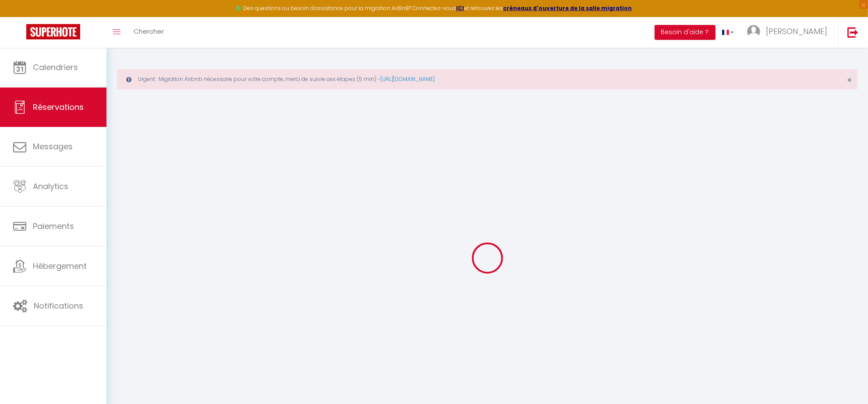 The height and width of the screenshot is (404, 868). Describe the element at coordinates (20, 17) in the screenshot. I see `button: Ouvrir le widget de chat LiveChat` at that location.